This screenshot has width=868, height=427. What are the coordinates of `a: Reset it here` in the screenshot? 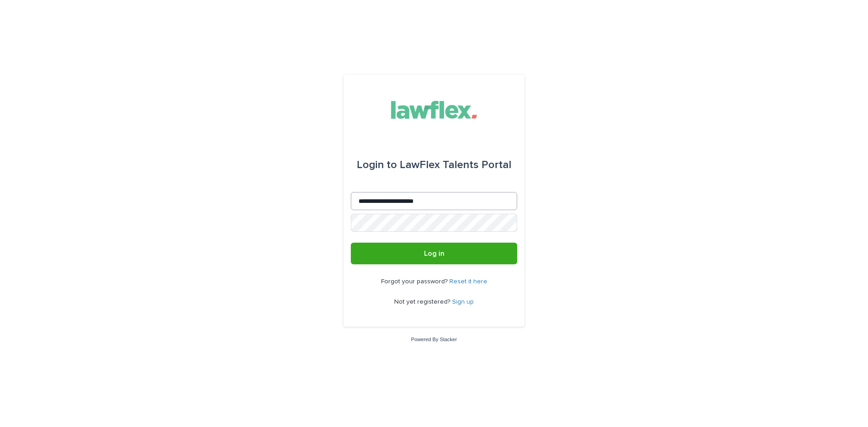 It's located at (468, 282).